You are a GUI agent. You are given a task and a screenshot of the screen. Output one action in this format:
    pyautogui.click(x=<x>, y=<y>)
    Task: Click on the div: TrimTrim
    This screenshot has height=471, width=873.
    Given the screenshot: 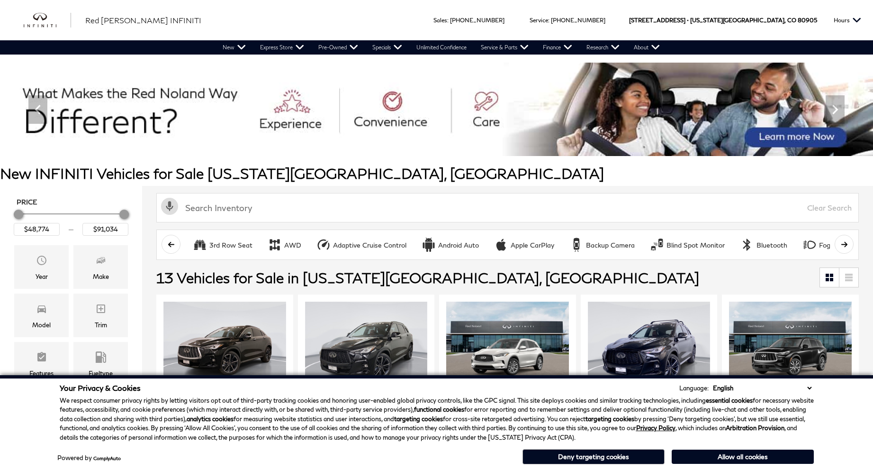 What is the action you would take?
    pyautogui.click(x=100, y=315)
    